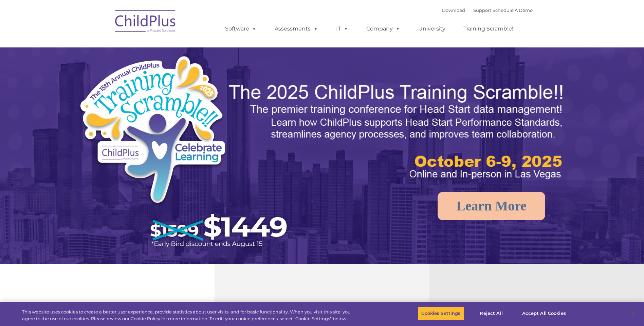 This screenshot has height=326, width=644. I want to click on a: Assessments, so click(296, 29).